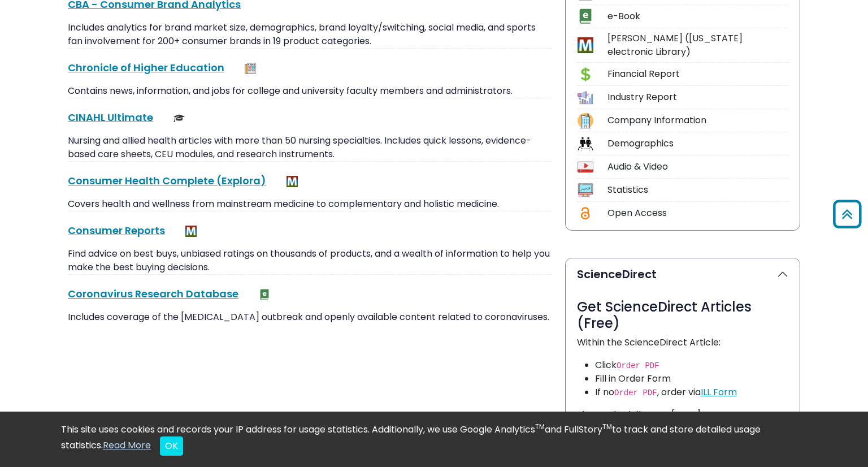 Image resolution: width=868 pixels, height=467 pixels. I want to click on p: Nursing and allied health articles with more than 50 nursing specialties. Includes quick lessons,..., so click(310, 148).